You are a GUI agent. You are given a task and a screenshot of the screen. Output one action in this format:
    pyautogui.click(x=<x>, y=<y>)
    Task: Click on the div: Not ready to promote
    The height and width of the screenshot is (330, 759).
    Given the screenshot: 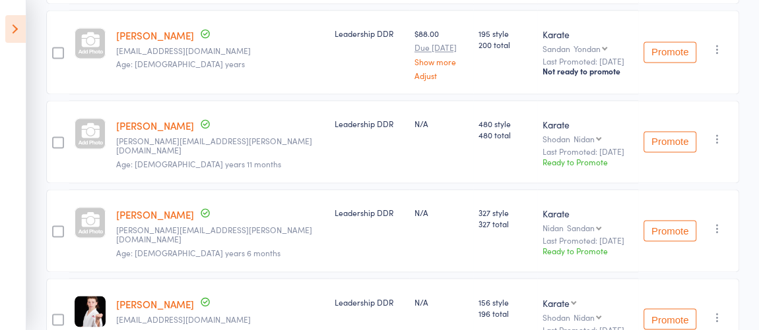 What is the action you would take?
    pyautogui.click(x=587, y=71)
    